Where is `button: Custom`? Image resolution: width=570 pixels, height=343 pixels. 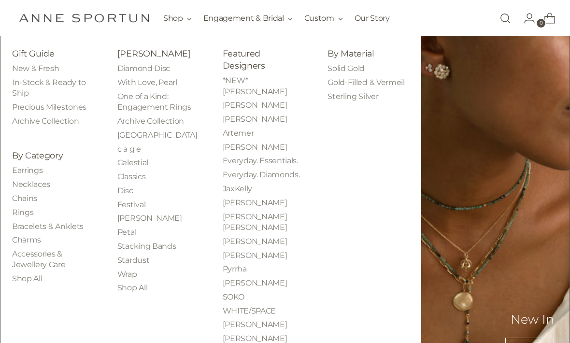
button: Custom is located at coordinates (324, 18).